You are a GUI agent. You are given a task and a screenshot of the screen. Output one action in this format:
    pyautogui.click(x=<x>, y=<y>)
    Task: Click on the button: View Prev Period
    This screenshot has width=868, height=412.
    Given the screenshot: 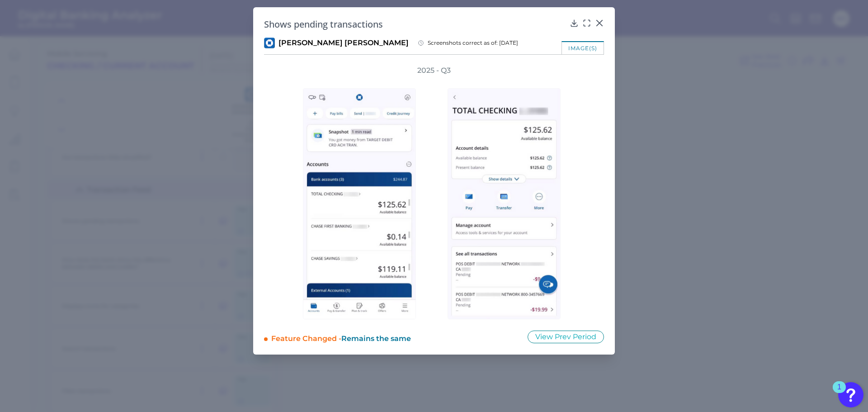 What is the action you would take?
    pyautogui.click(x=566, y=337)
    